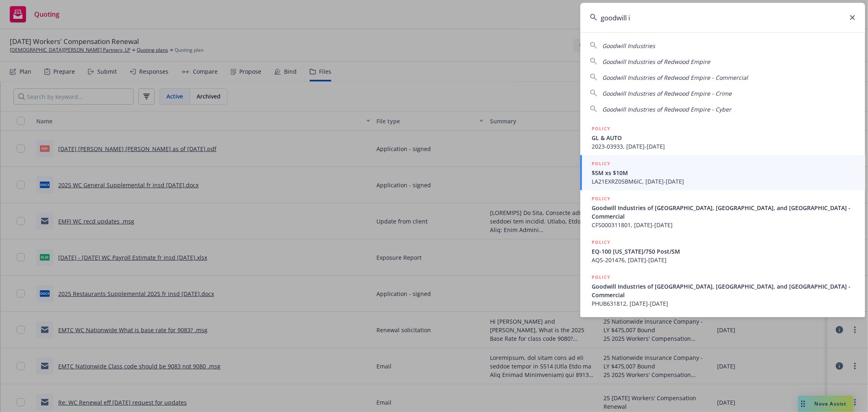 The width and height of the screenshot is (868, 412). Describe the element at coordinates (724, 172) in the screenshot. I see `span: $5M xs $10M` at that location.